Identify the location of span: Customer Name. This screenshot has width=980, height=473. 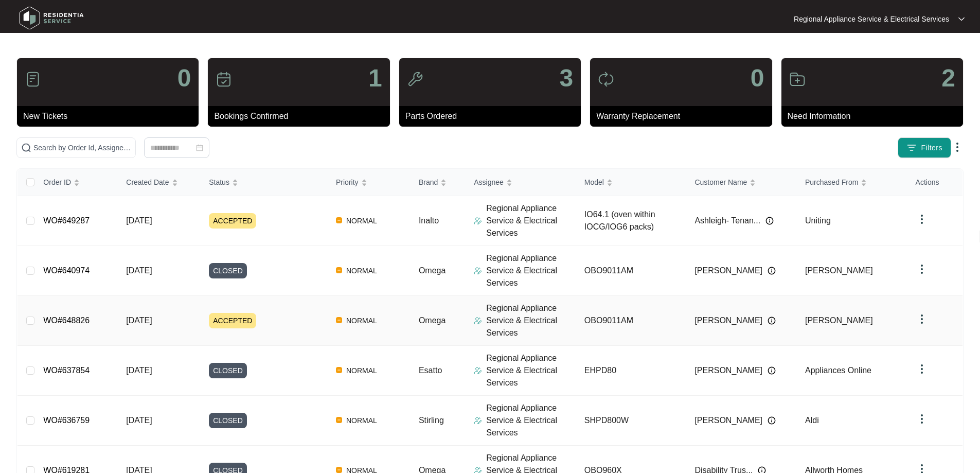
(721, 183).